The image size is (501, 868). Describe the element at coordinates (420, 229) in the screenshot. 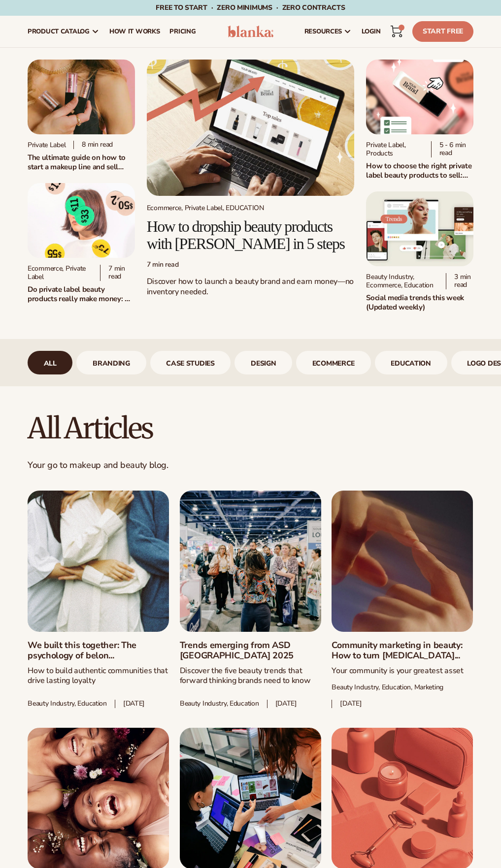

I see `img: Social media trends this week (Updated weekly)` at that location.